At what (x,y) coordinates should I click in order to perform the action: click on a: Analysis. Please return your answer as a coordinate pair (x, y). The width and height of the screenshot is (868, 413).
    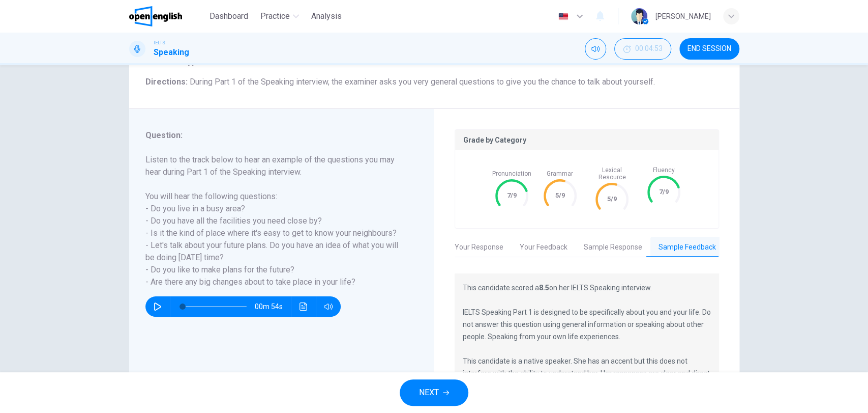
    Looking at the image, I should click on (327, 16).